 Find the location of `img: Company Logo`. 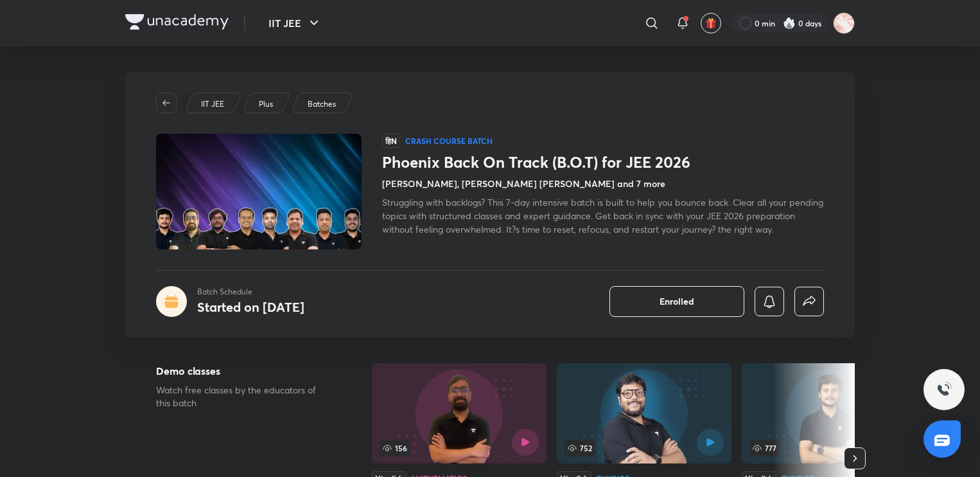

img: Company Logo is located at coordinates (176, 22).